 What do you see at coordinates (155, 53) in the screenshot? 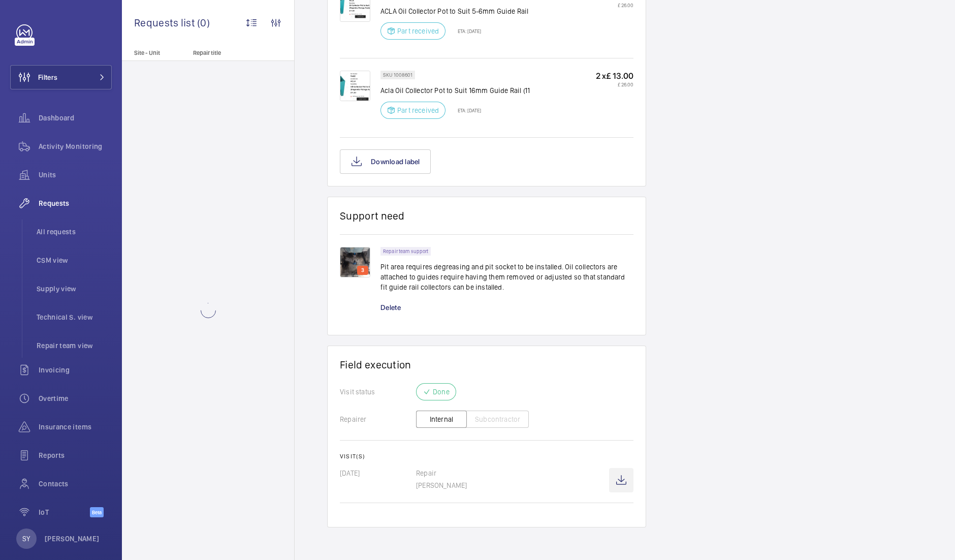
I see `p: Site - Unit` at bounding box center [155, 53].